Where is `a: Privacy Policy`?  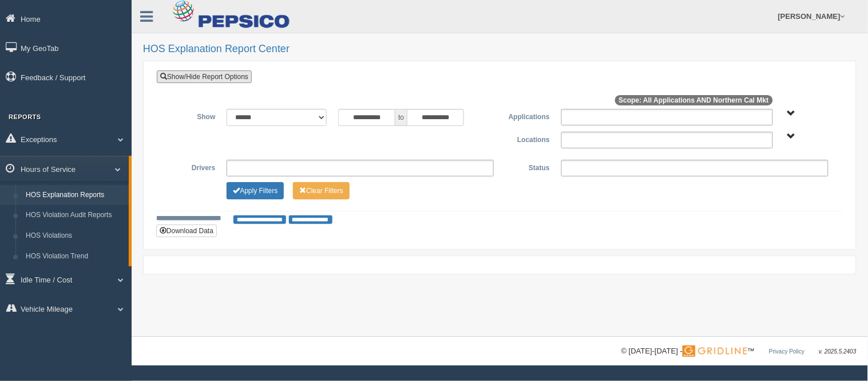 a: Privacy Policy is located at coordinates (787, 351).